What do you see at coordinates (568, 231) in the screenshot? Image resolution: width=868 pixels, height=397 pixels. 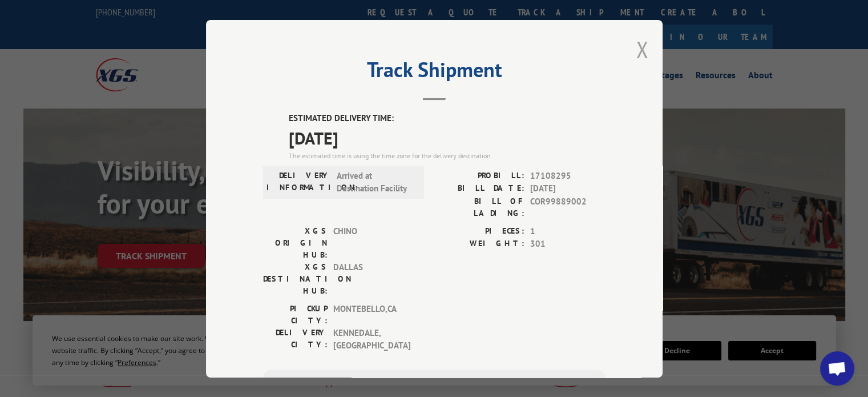 I see `span: 1` at bounding box center [568, 231].